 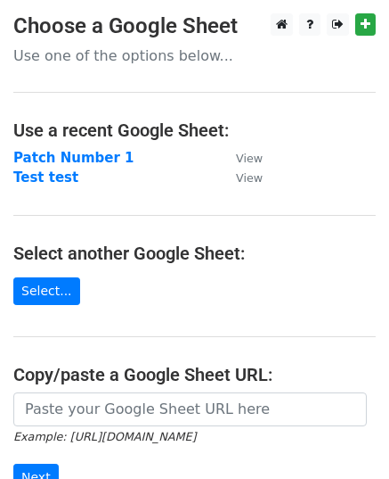 I want to click on a: Patch Number 1, so click(x=74, y=158).